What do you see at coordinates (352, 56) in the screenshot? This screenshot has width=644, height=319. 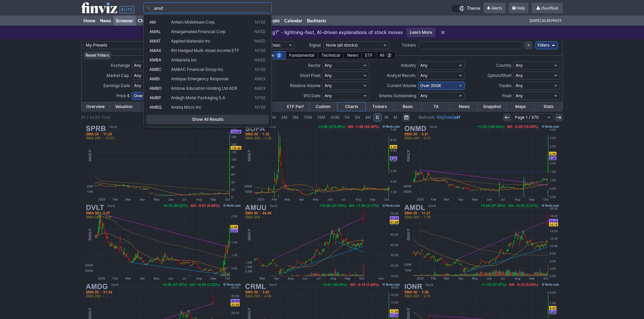 I see `div: News` at bounding box center [352, 56].